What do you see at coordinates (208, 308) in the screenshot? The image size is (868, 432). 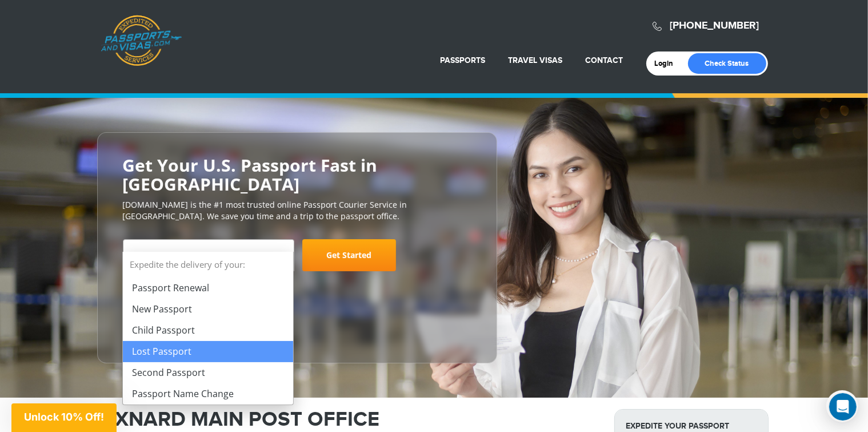 I see `li: New Passport` at bounding box center [208, 308].